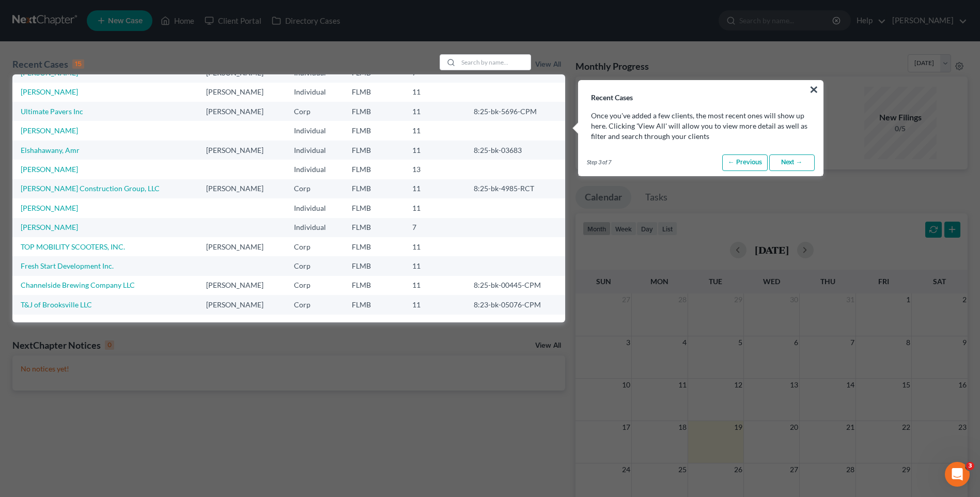  What do you see at coordinates (971, 466) in the screenshot?
I see `span: 3` at bounding box center [971, 466].